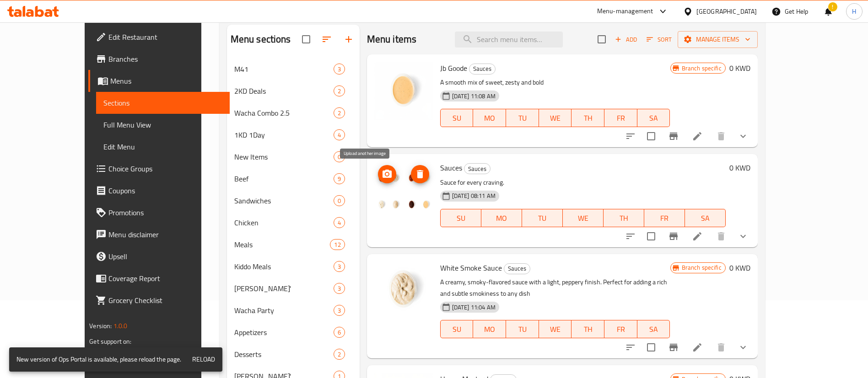  I want to click on span: H, so click(854, 11).